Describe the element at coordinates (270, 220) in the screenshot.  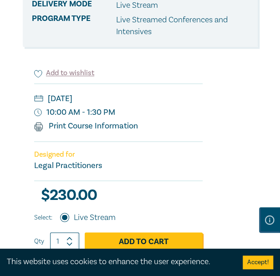
I see `img: Information Icon` at that location.